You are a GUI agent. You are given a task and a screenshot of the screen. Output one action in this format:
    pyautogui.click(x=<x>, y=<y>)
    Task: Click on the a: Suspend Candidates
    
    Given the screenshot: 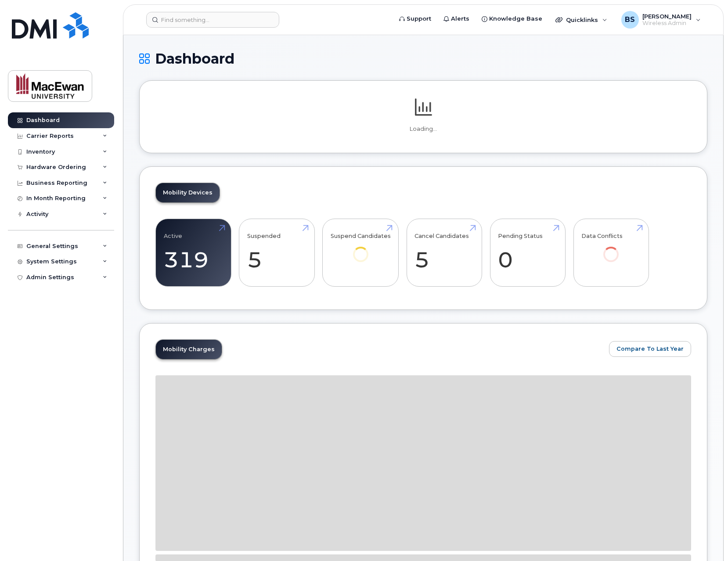 What is the action you would take?
    pyautogui.click(x=360, y=249)
    